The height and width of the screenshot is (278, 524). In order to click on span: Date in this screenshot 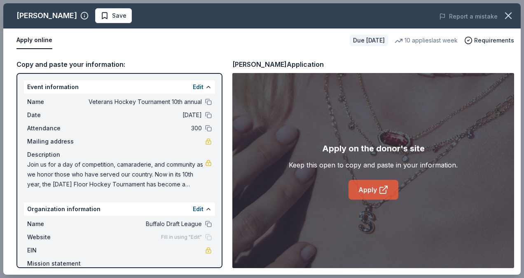, I will do `click(55, 115)`.